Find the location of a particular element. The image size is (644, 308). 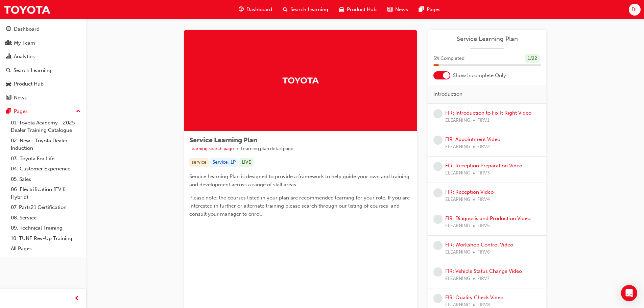

button: DL is located at coordinates (635, 9).